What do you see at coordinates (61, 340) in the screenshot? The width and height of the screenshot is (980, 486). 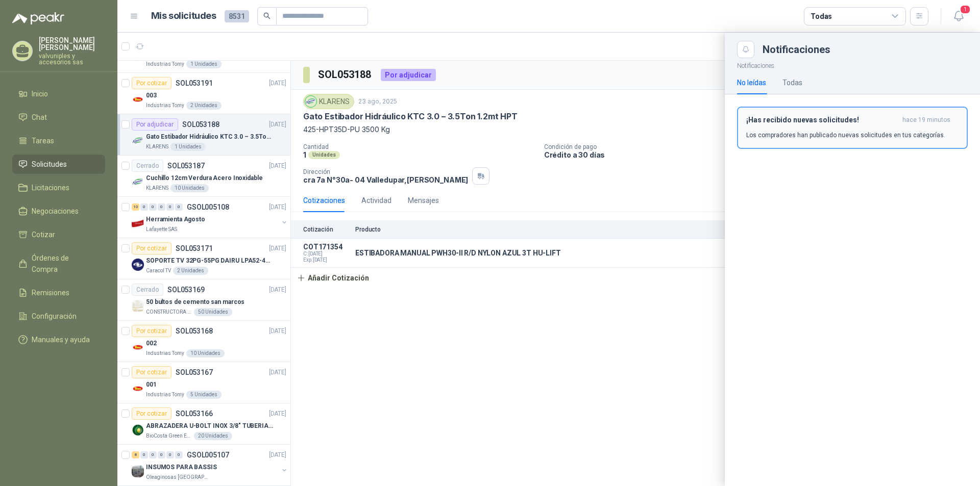 I see `span: Manuales y ayuda` at bounding box center [61, 340].